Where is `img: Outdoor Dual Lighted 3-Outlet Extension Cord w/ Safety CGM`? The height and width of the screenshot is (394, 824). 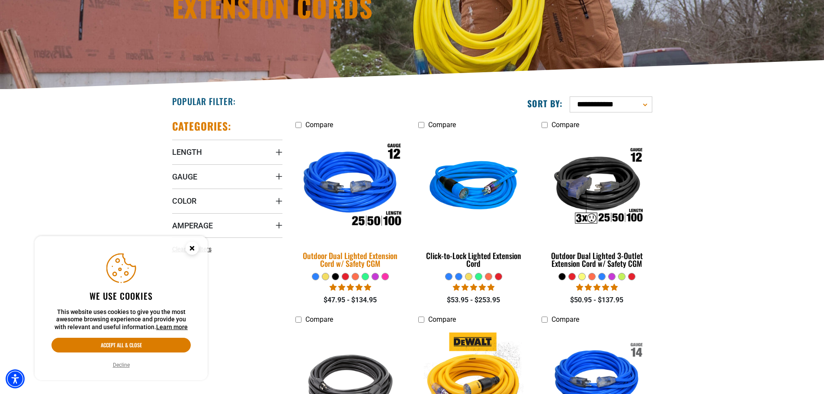 img: Outdoor Dual Lighted 3-Outlet Extension Cord w/ Safety CGM is located at coordinates (597, 187).